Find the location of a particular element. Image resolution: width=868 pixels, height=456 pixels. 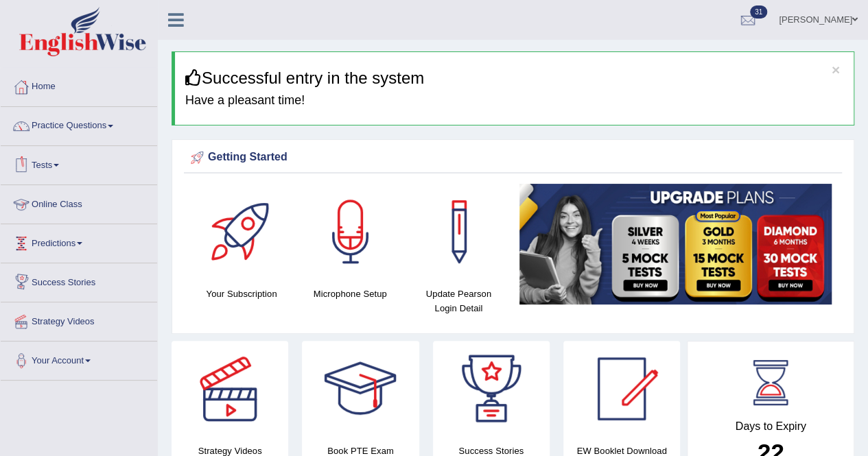

a: Online Class is located at coordinates (79, 203).